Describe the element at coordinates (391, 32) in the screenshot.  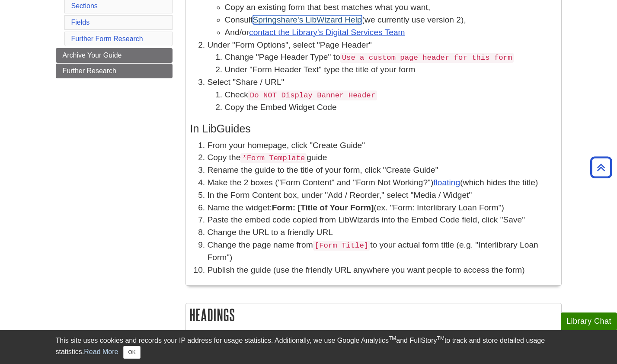
I see `li: And/or` at that location.